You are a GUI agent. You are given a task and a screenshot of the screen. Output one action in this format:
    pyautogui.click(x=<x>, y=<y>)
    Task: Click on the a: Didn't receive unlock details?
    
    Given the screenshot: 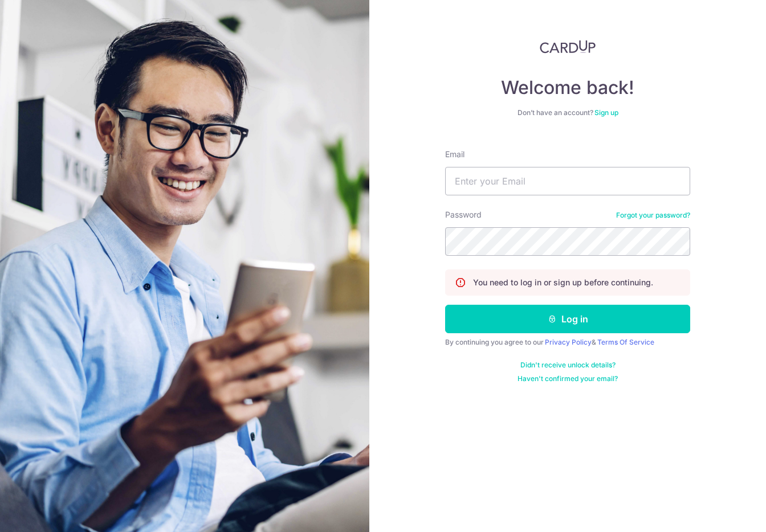 What is the action you would take?
    pyautogui.click(x=568, y=365)
    